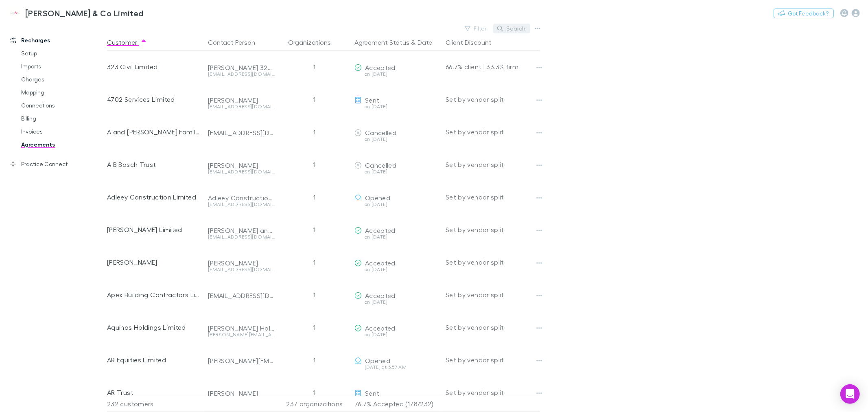 The width and height of the screenshot is (868, 412). What do you see at coordinates (63, 79) in the screenshot?
I see `a: Charges` at bounding box center [63, 79].